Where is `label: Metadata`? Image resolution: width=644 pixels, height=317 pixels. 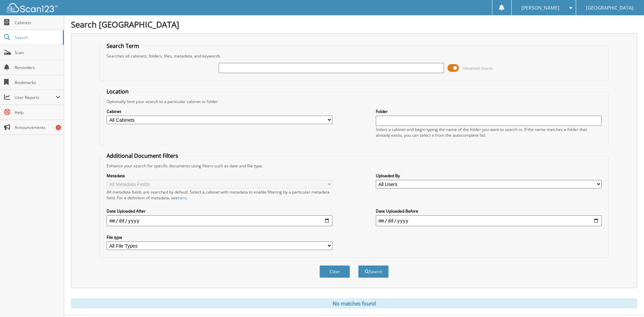 label: Metadata is located at coordinates (219, 176).